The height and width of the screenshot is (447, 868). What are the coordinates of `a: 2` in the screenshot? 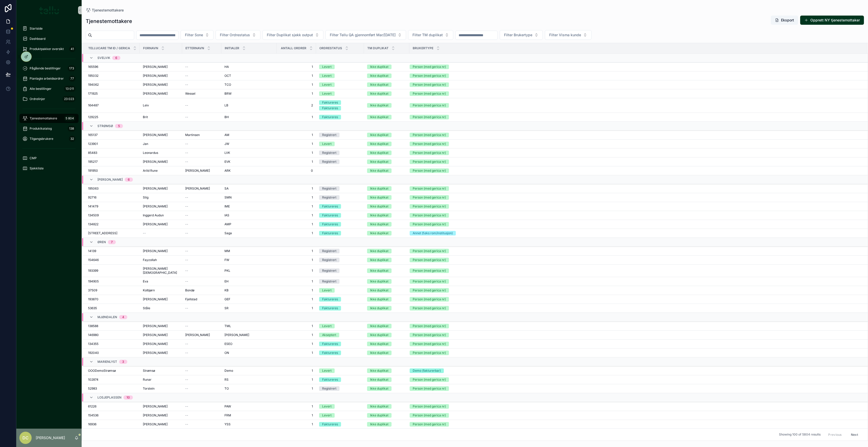 It's located at (296, 105).